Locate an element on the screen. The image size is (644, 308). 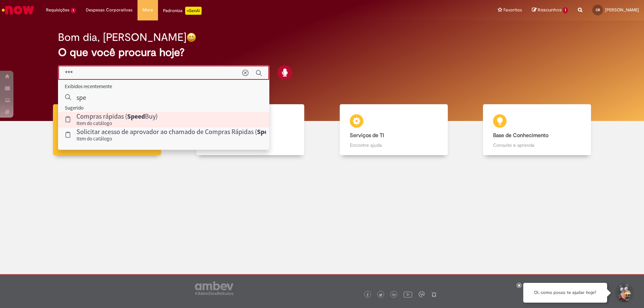
img: logo_footer_naosei.png is located at coordinates (434, 295).